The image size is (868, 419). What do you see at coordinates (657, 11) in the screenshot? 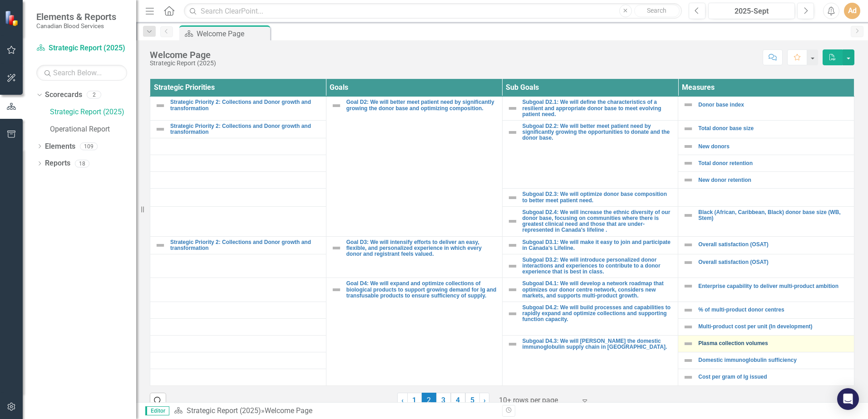
I see `button: Search` at bounding box center [657, 11].